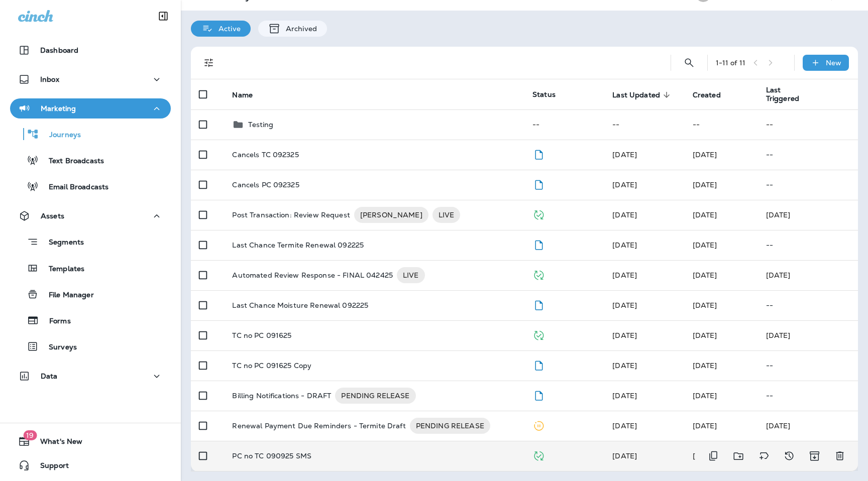 The height and width of the screenshot is (481, 868). What do you see at coordinates (265, 155) in the screenshot?
I see `p: Cancels TC 092325` at bounding box center [265, 155].